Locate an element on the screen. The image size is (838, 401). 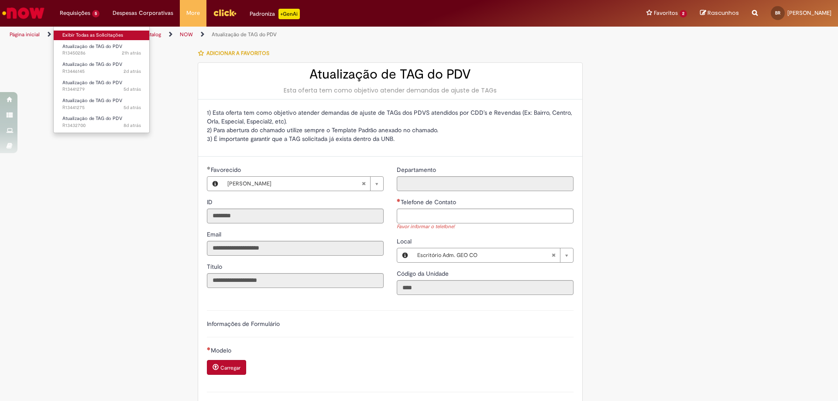
span: R13450286 is located at coordinates (102, 53).